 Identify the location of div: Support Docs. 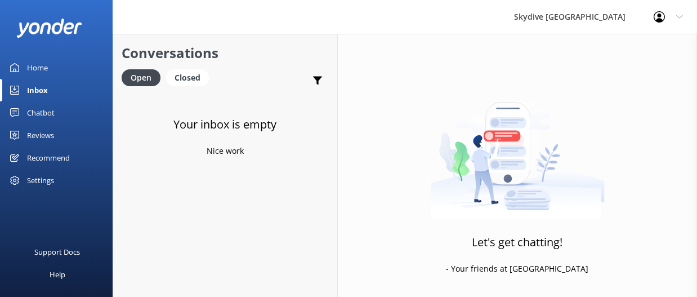
(57, 252).